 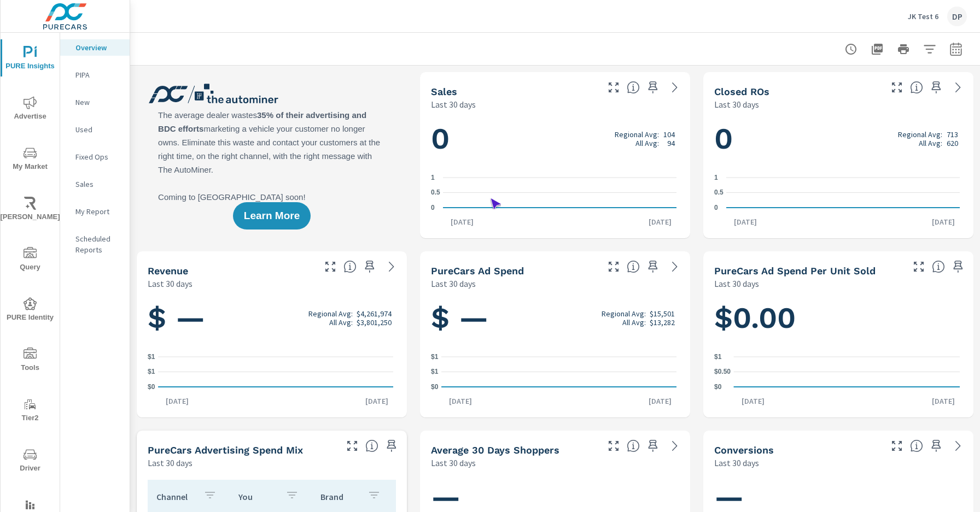 I want to click on div: My Report, so click(x=95, y=212).